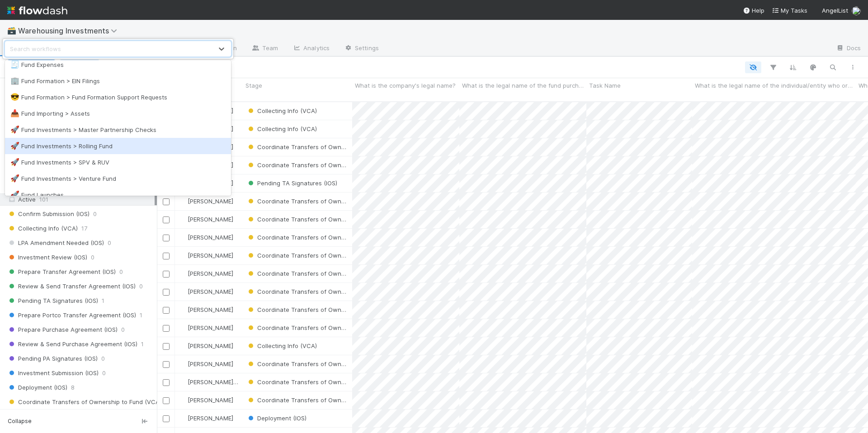  What do you see at coordinates (118, 81) in the screenshot?
I see `div: Fund Formation > EIN Filings` at bounding box center [118, 81].